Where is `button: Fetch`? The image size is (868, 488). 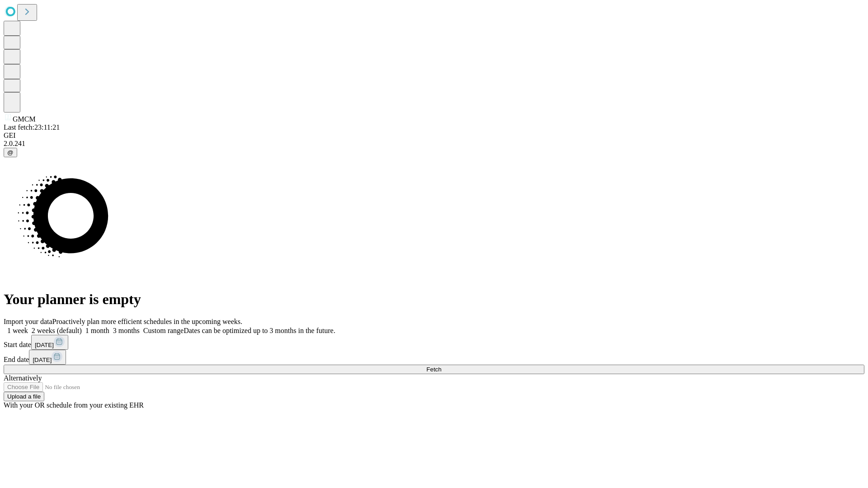 button: Fetch is located at coordinates (434, 369).